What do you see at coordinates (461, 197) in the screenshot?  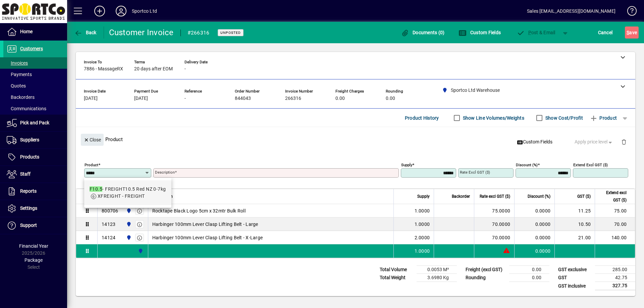 I see `span: Backorder` at bounding box center [461, 197].